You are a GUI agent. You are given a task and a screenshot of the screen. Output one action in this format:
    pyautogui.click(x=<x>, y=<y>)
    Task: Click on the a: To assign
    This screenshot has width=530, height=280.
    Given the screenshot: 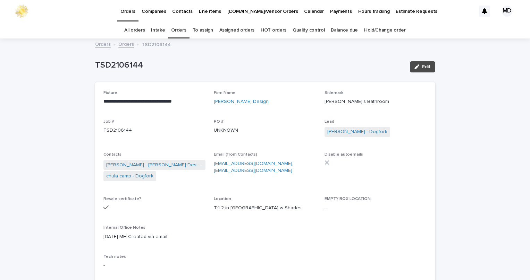 What is the action you would take?
    pyautogui.click(x=203, y=30)
    